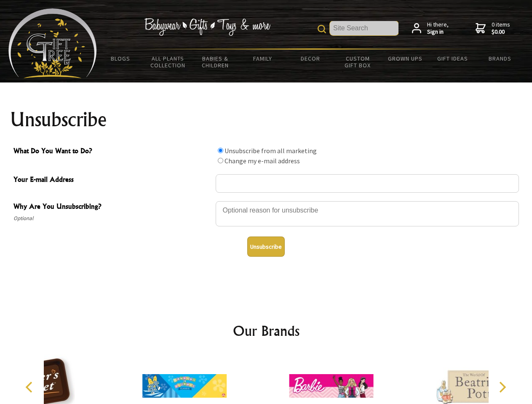  I want to click on a: BLOGS, so click(121, 58).